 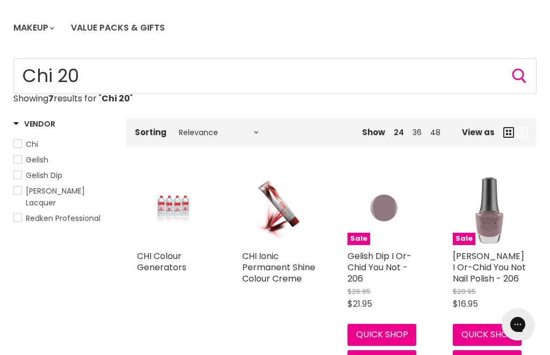 I want to click on img: CHI Colour Generators, so click(x=173, y=209).